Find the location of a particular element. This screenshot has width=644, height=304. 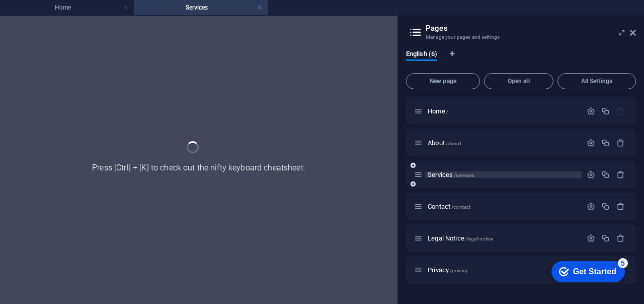

div: Legal Notice/legal-notice is located at coordinates (503, 238).